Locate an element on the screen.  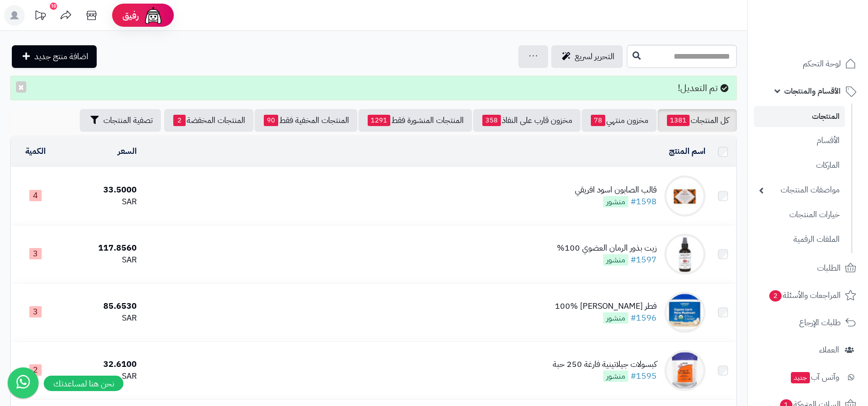
a: #1597 is located at coordinates (643, 260).